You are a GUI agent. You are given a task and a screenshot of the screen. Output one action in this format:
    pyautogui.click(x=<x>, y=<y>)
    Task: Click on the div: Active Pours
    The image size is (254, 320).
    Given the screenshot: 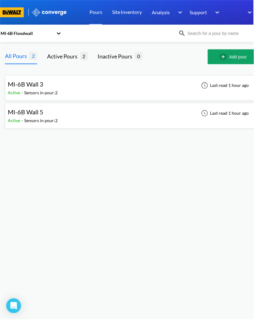 What is the action you would take?
    pyautogui.click(x=63, y=56)
    